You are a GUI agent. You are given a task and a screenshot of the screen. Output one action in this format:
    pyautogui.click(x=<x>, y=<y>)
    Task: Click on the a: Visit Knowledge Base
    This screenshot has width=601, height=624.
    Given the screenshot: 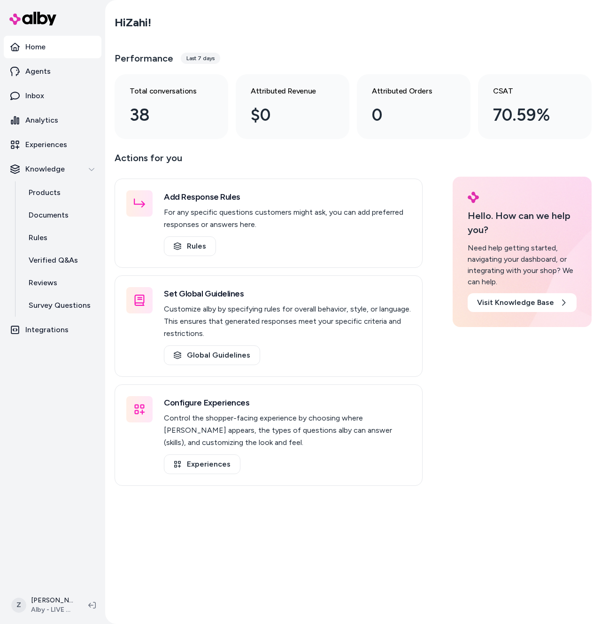 What is the action you would take?
    pyautogui.click(x=522, y=303)
    